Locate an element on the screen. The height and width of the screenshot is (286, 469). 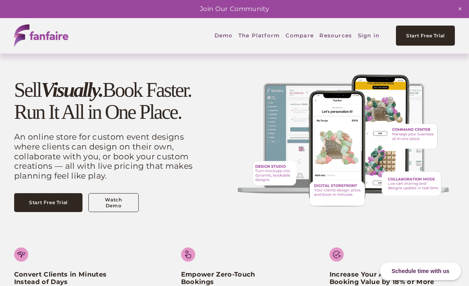
a: Watch Demo is located at coordinates (113, 202).